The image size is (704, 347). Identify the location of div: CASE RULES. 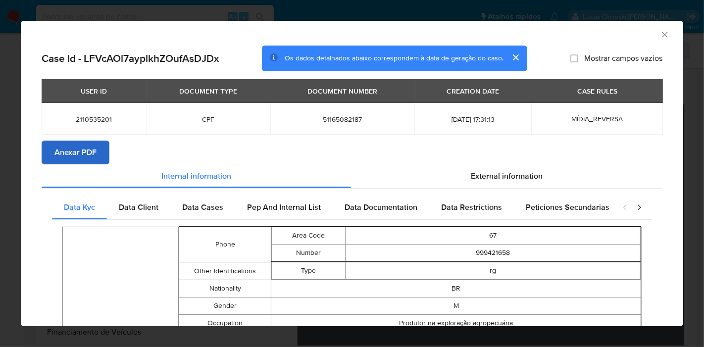
(597, 91).